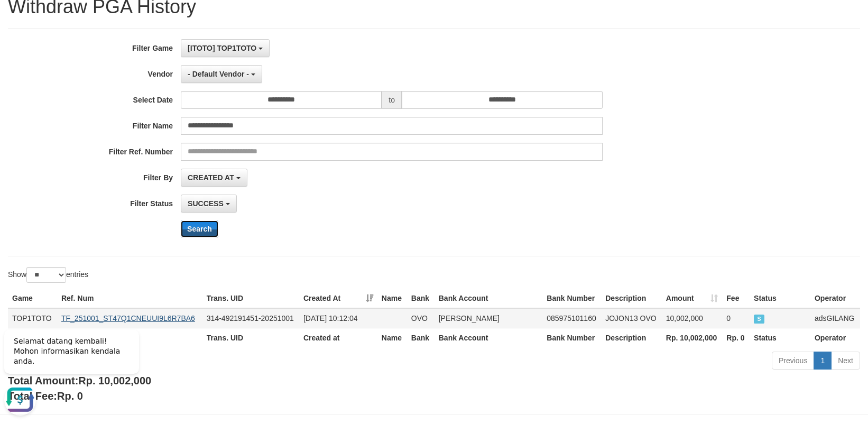 This screenshot has height=424, width=868. What do you see at coordinates (251, 318) in the screenshot?
I see `td: 314-492191451-20251001` at bounding box center [251, 318].